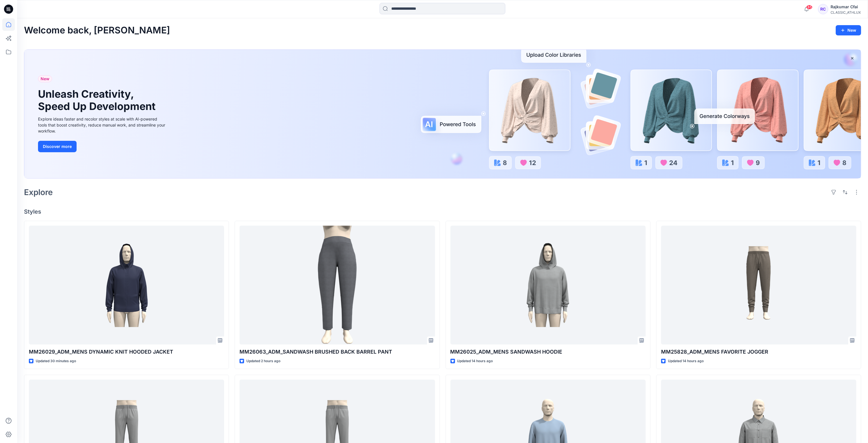  I want to click on span: 85, so click(810, 7).